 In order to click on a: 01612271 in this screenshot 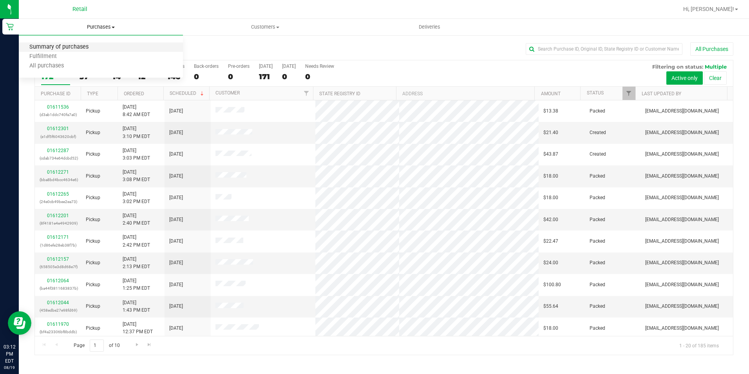, I will do `click(58, 172)`.